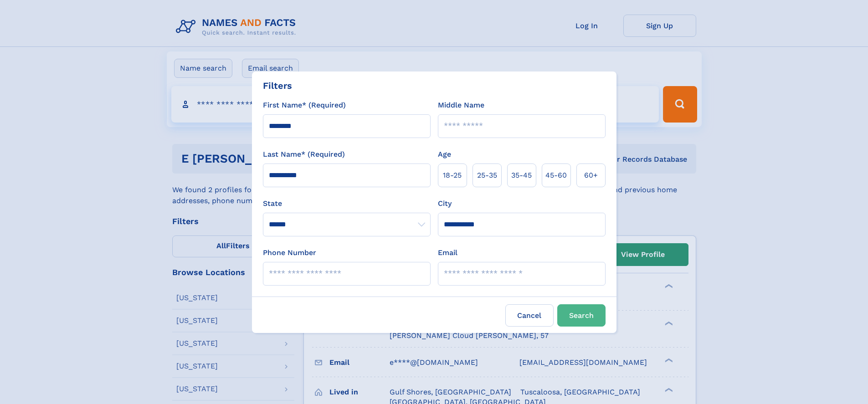 This screenshot has width=868, height=404. Describe the element at coordinates (290, 253) in the screenshot. I see `label: Phone Number` at that location.